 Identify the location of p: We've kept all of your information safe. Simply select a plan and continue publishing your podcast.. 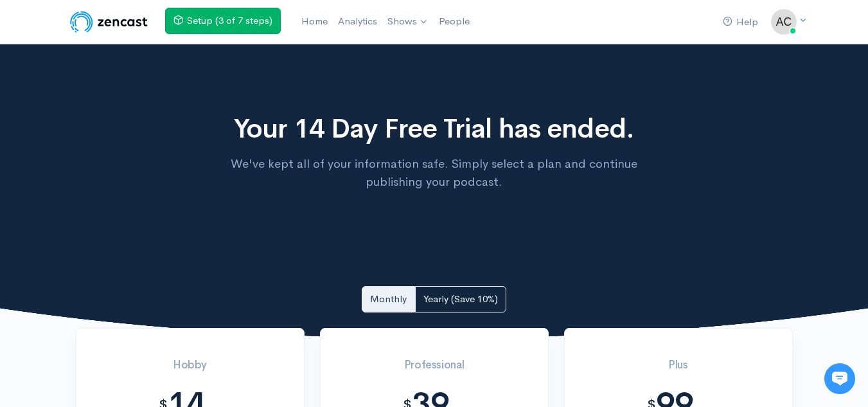
(434, 173).